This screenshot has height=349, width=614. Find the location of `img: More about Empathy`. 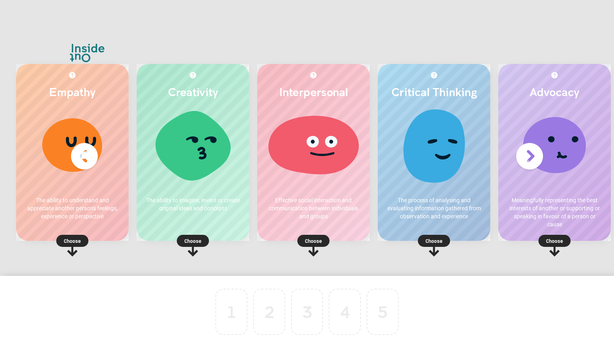

img: More about Empathy is located at coordinates (72, 75).